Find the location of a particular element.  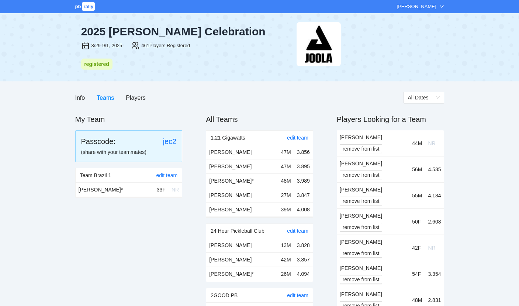

div: (share with your teammates) is located at coordinates (129, 152).